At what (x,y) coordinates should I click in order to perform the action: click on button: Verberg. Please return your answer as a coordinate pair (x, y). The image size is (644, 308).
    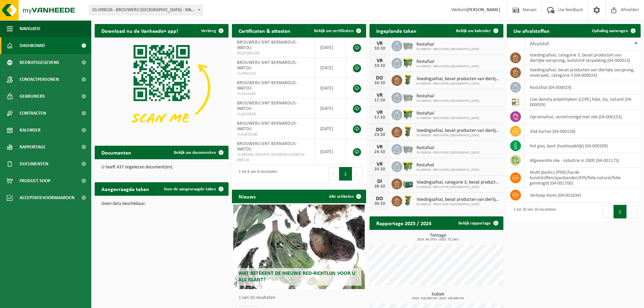
    Looking at the image, I should click on (212, 31).